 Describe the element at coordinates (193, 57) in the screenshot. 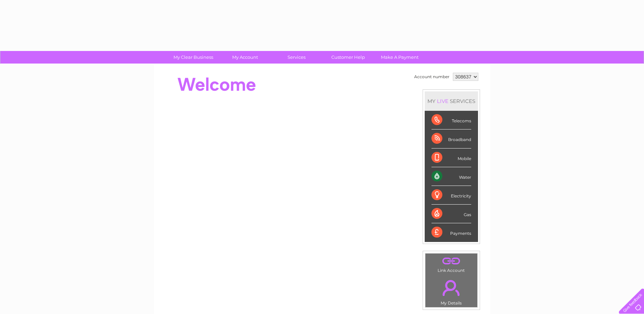

I see `a: My Clear Business` at that location.